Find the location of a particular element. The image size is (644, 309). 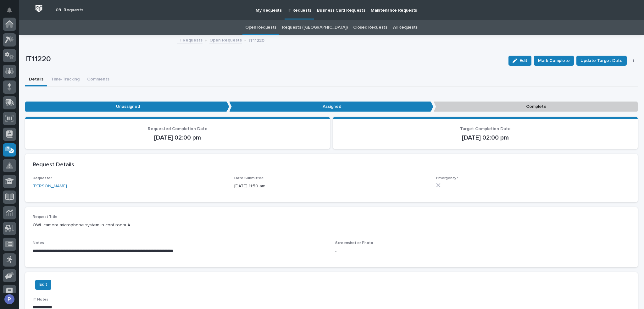

span: Request Title is located at coordinates (45, 217).